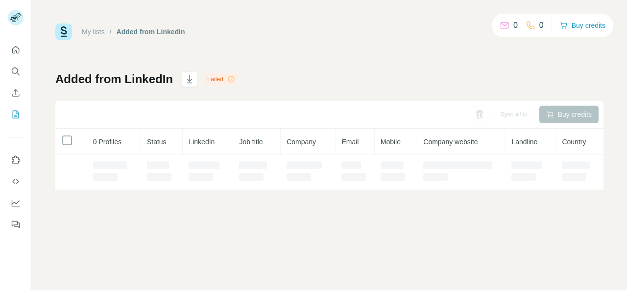  Describe the element at coordinates (582, 25) in the screenshot. I see `button: Buy credits` at that location.